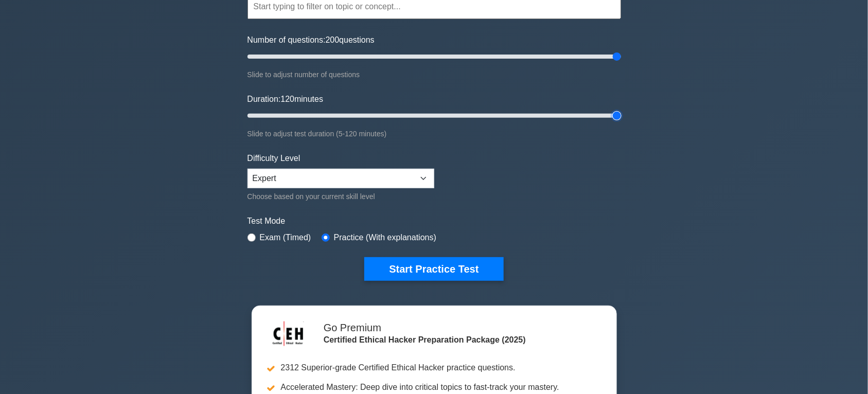 The height and width of the screenshot is (394, 868). Describe the element at coordinates (434, 269) in the screenshot. I see `button: Start Practice Test` at that location.